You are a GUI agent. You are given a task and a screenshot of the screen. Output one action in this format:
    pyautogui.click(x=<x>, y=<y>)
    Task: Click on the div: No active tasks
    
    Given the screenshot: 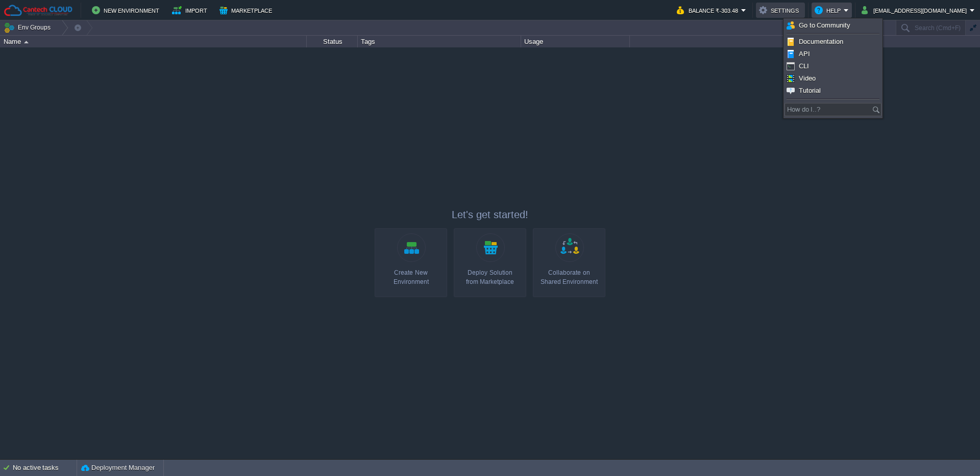 What is the action you would take?
    pyautogui.click(x=44, y=469)
    